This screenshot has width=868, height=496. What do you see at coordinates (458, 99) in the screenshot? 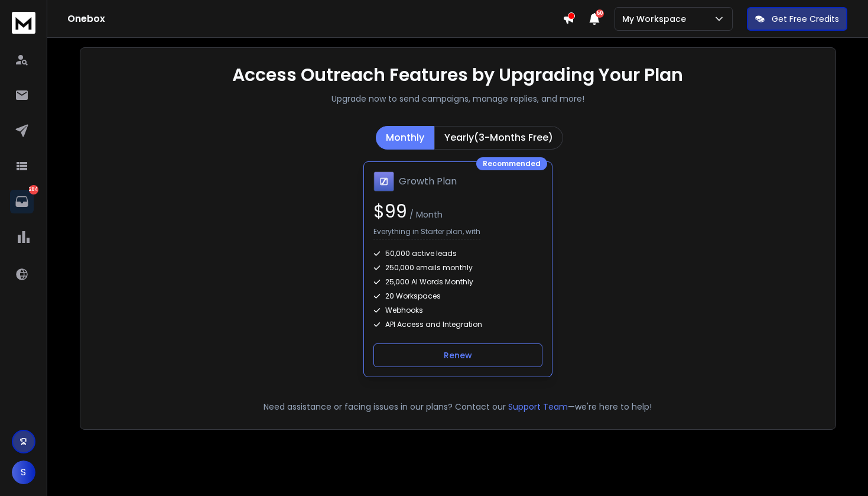
I see `p: Upgrade now to send campaigns, manage replies, and more!` at bounding box center [458, 99].